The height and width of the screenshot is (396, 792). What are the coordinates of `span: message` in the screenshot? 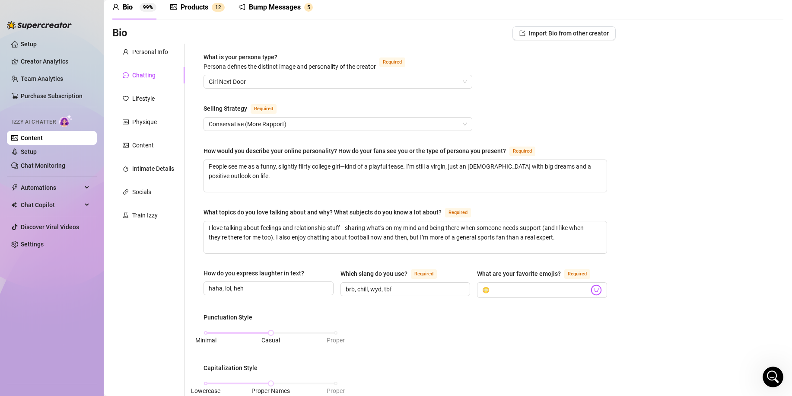 It's located at (126, 75).